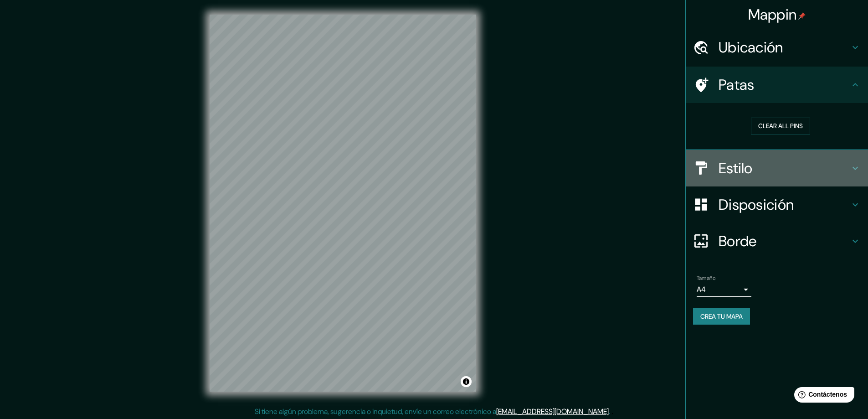  What do you see at coordinates (706, 278) in the screenshot?
I see `font: Tamaño` at bounding box center [706, 278].